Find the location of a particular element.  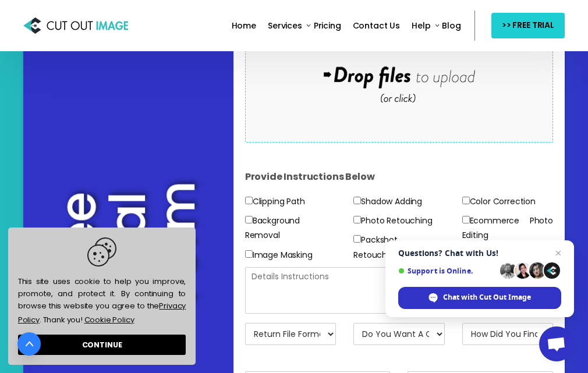

label: Color Correction is located at coordinates (499, 201).